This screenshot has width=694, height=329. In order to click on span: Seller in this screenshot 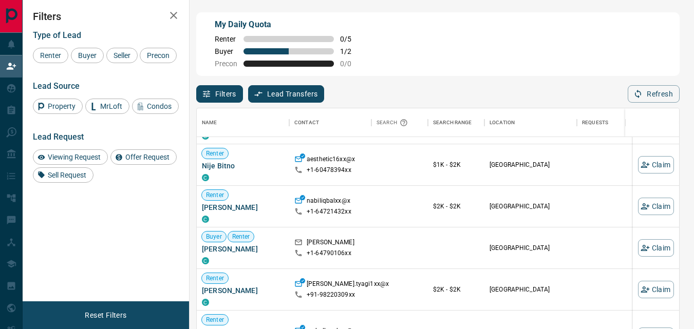, I will do `click(122, 55)`.